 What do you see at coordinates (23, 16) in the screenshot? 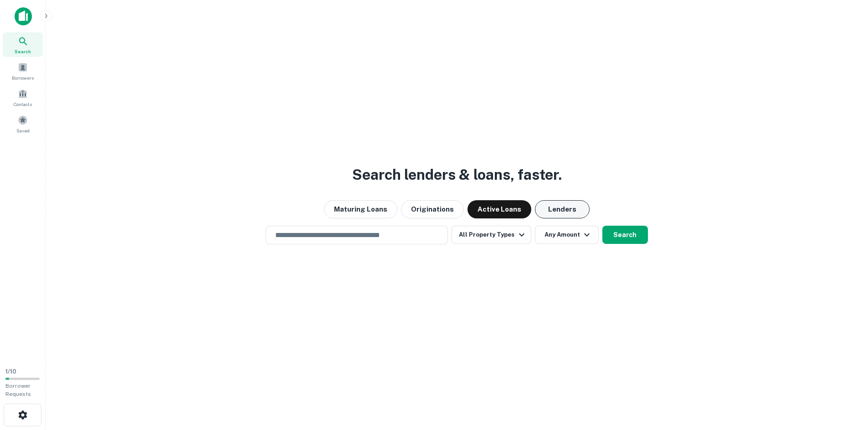
I see `img: capitalize-icon.png` at bounding box center [23, 16].